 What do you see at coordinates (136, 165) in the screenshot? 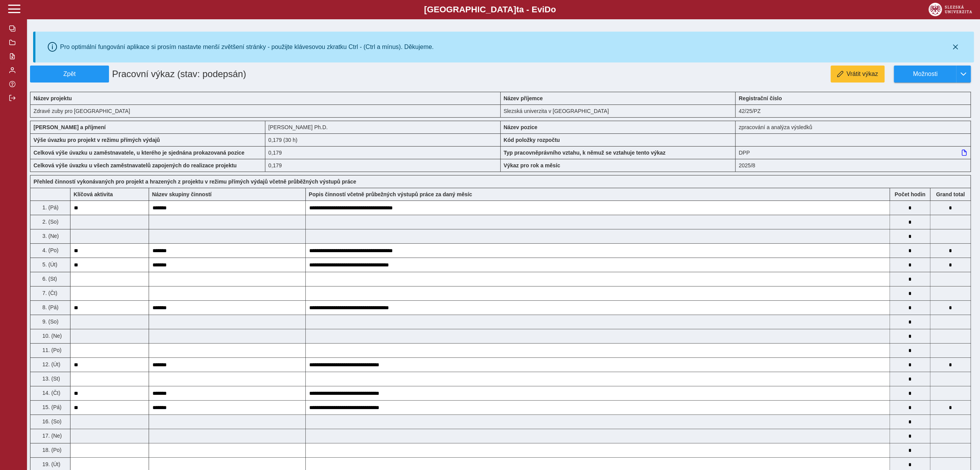
I see `b: Celková výše úvazku u všech zaměstnavatelů zapojených do realizace projektu` at bounding box center [136, 165].